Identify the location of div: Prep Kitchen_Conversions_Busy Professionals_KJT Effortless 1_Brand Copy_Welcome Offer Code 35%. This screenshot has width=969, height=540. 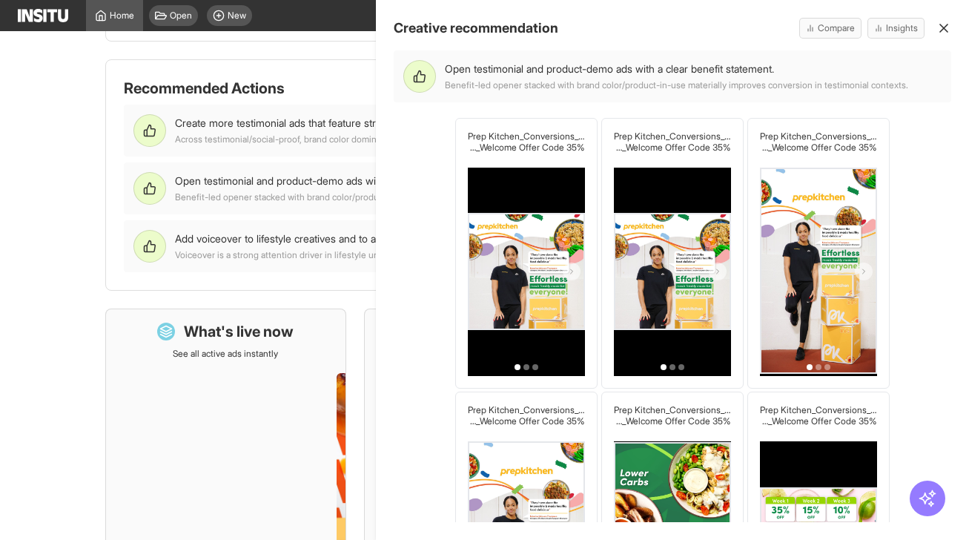
(673, 142).